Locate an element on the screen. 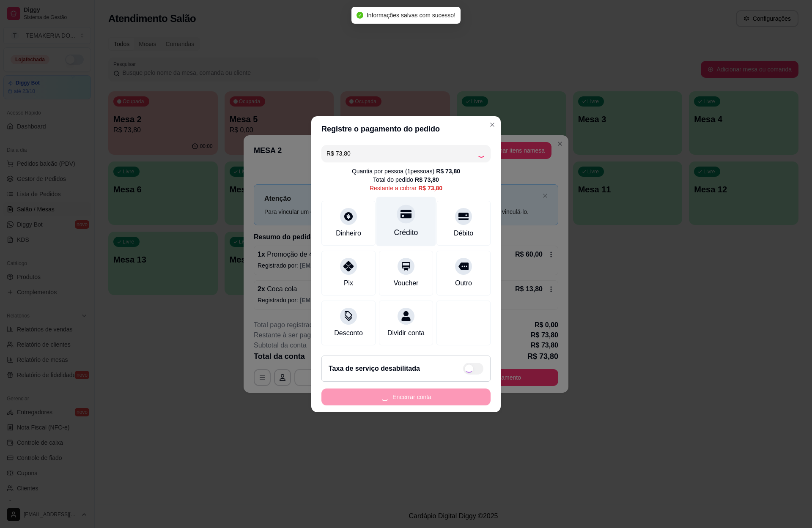  div: Loading is located at coordinates (481, 154).